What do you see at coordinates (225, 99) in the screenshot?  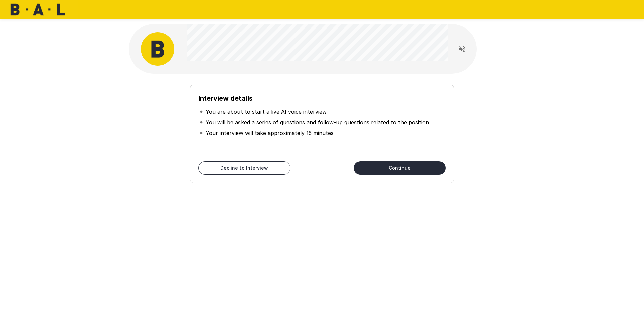 I see `b: Interview details` at bounding box center [225, 99].